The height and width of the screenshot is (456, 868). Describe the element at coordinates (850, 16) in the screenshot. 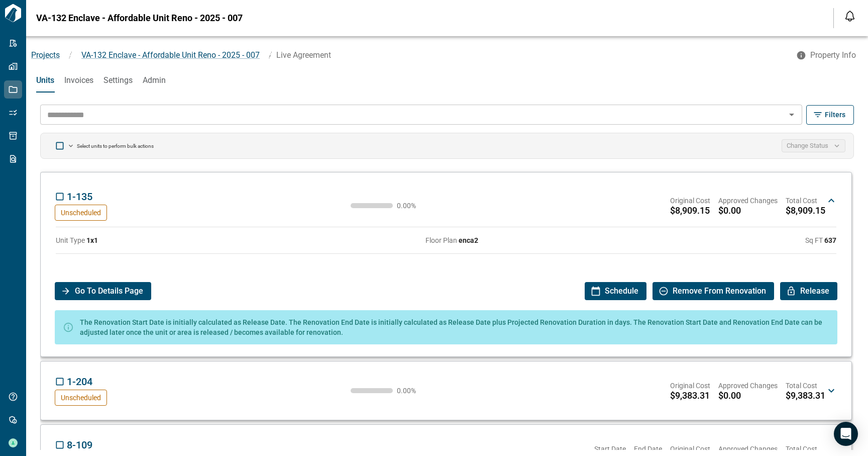

I see `button: Open notification feed` at that location.